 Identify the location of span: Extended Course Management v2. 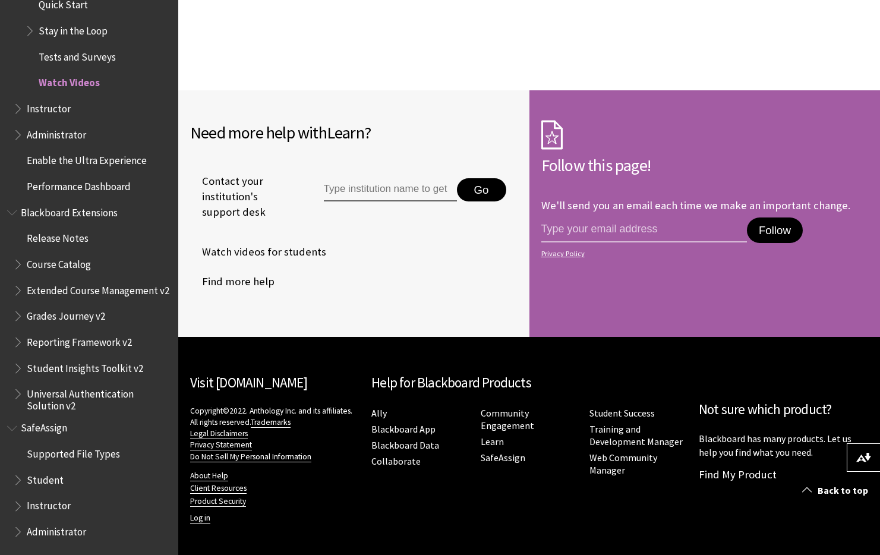
(98, 288).